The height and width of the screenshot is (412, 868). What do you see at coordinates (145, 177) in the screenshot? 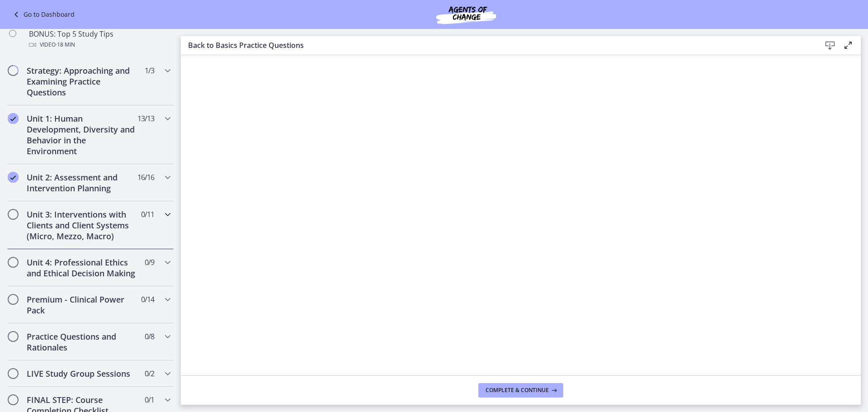
I see `span: 16 / 16` at bounding box center [145, 177].